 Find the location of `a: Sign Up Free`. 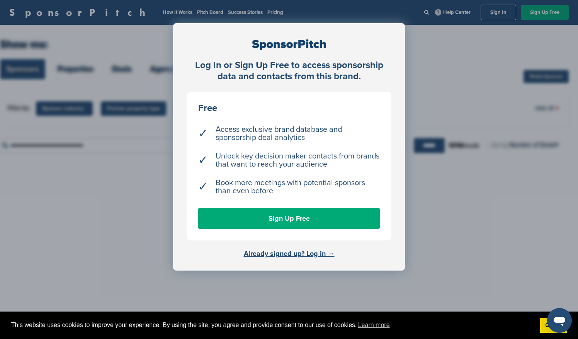

a: Sign Up Free is located at coordinates (289, 218).